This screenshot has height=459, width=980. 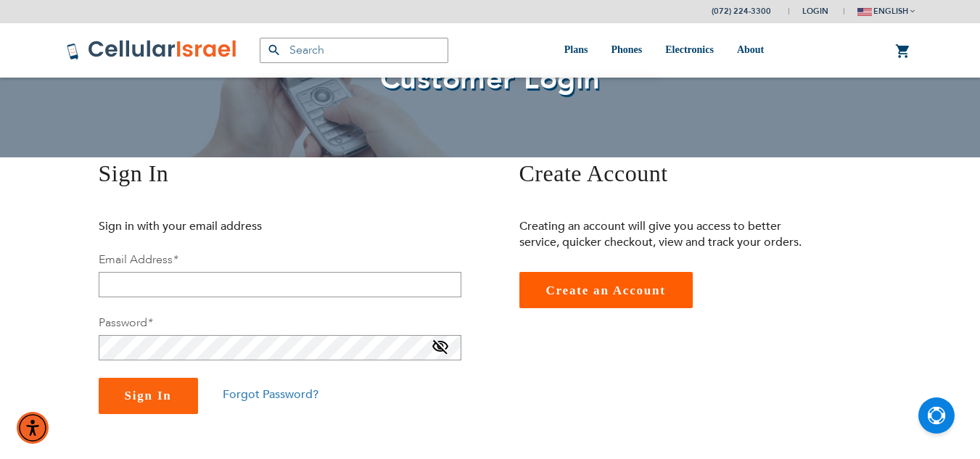 What do you see at coordinates (885, 11) in the screenshot?
I see `button: english` at bounding box center [885, 11].